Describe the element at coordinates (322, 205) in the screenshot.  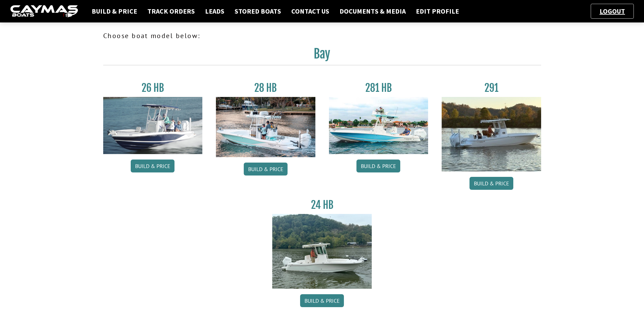
I see `h3: 24 HB` at that location.